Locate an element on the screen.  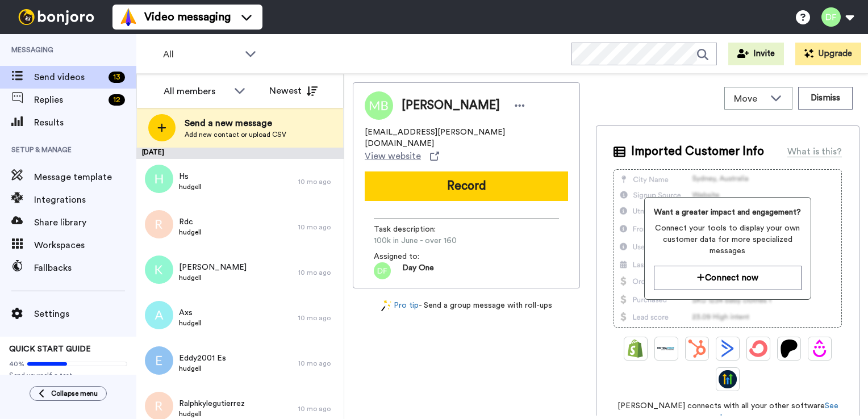
a: View website is located at coordinates (402, 156).